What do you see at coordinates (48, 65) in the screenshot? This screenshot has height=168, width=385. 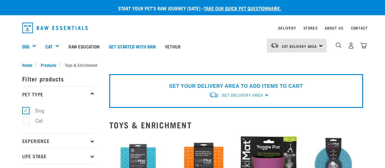 I see `a: Products` at bounding box center [48, 65].